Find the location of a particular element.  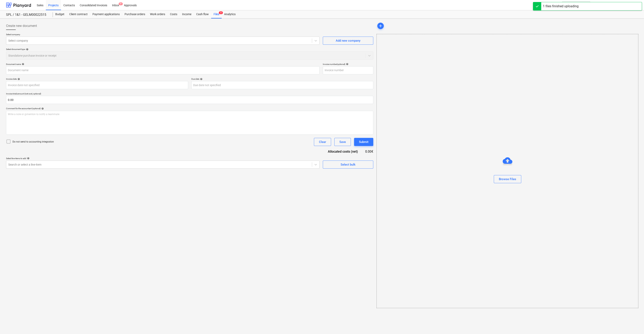

a: Cash flow is located at coordinates (202, 14).